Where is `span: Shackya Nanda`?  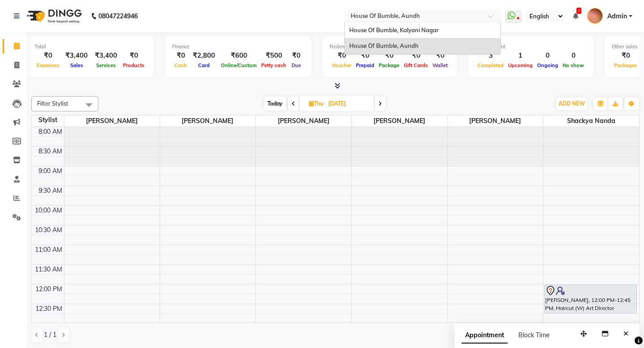
span: Shackya Nanda is located at coordinates (592, 121).